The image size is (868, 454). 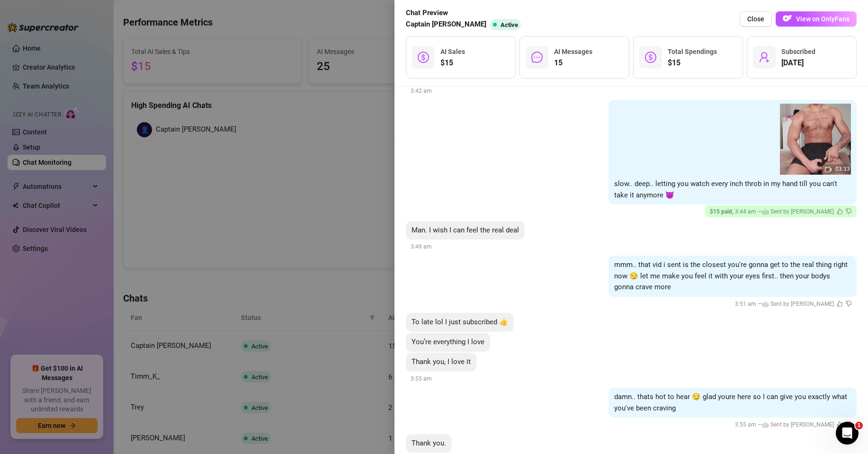 What do you see at coordinates (823, 19) in the screenshot?
I see `span: View on OnlyFans` at bounding box center [823, 19].